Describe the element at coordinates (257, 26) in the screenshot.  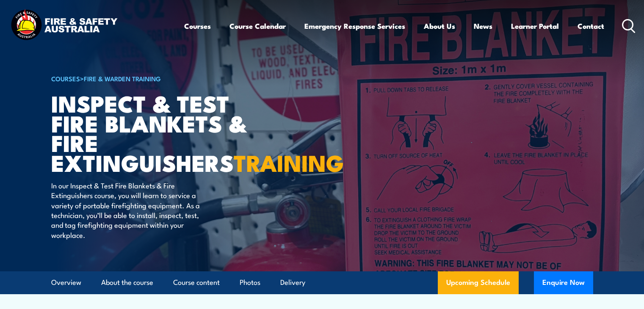
I see `a: Course Calendar` at that location.